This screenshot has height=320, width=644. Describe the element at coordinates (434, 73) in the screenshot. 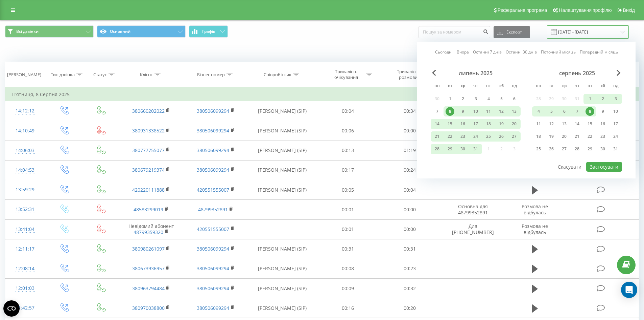

I see `span: Previous Month` at that location.